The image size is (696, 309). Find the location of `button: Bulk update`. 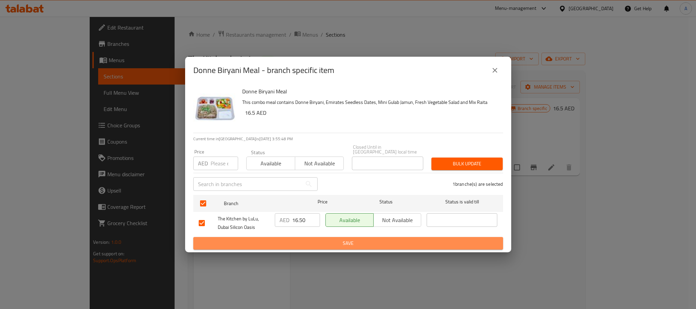

button: Bulk update is located at coordinates (467, 164).